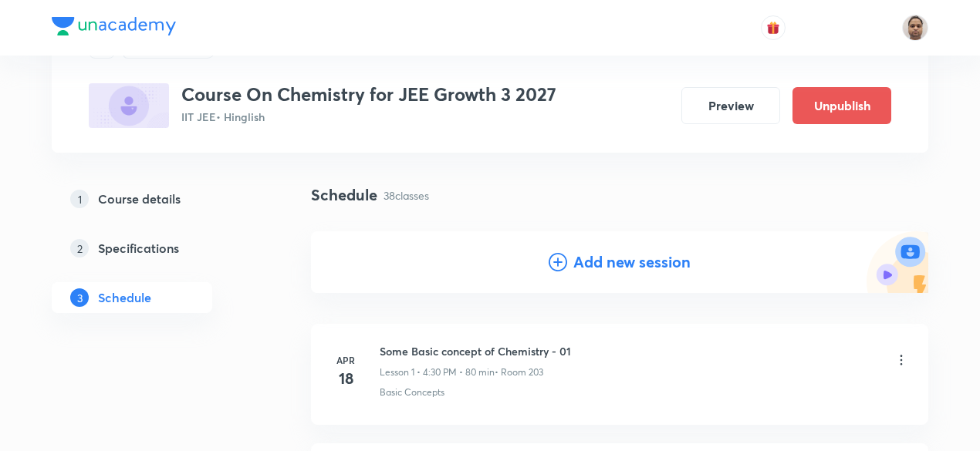 The height and width of the screenshot is (451, 980). Describe the element at coordinates (369, 117) in the screenshot. I see `p: IIT JEE • Hinglish` at that location.